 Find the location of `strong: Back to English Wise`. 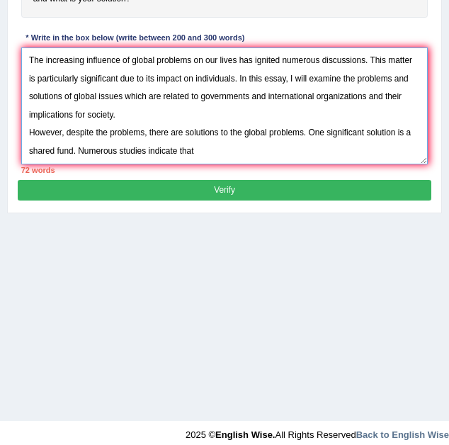

strong: Back to English Wise is located at coordinates (402, 434).